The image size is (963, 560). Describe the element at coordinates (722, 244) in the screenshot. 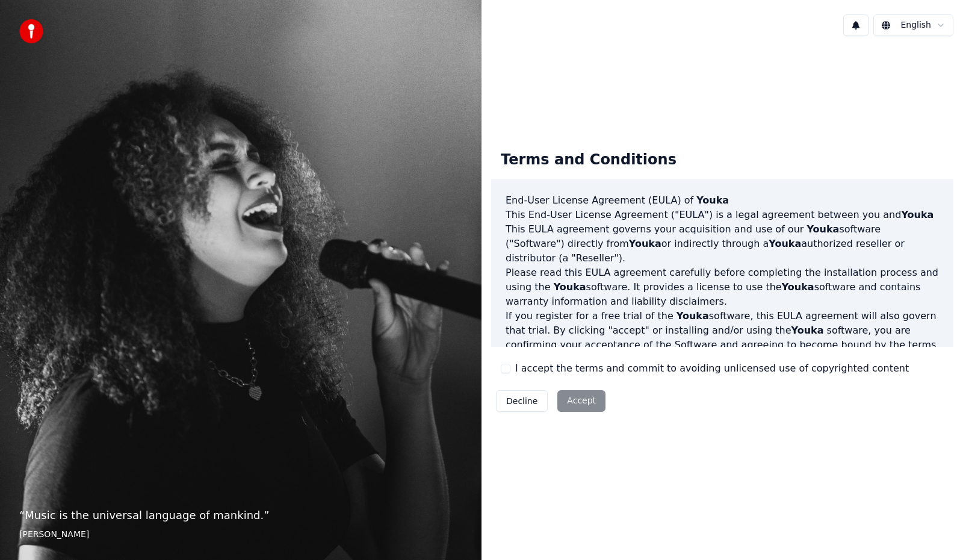

I see `p: This EULA agreement governs your acquisition and use of our software ("Software") directly from o...` at that location.